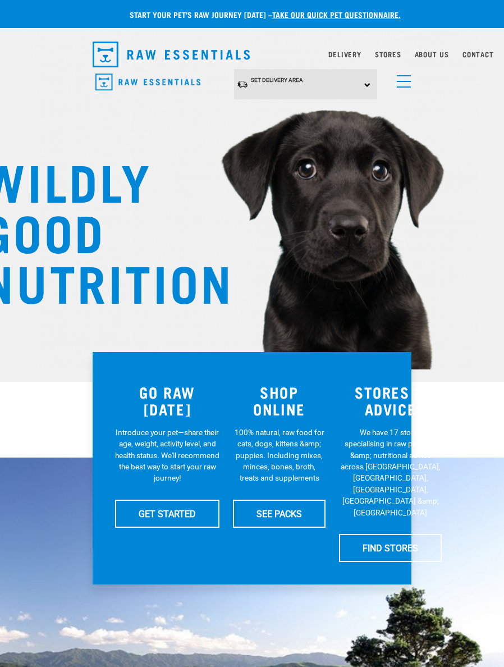 The height and width of the screenshot is (667, 504). Describe the element at coordinates (390, 548) in the screenshot. I see `a: FIND STORES` at that location.